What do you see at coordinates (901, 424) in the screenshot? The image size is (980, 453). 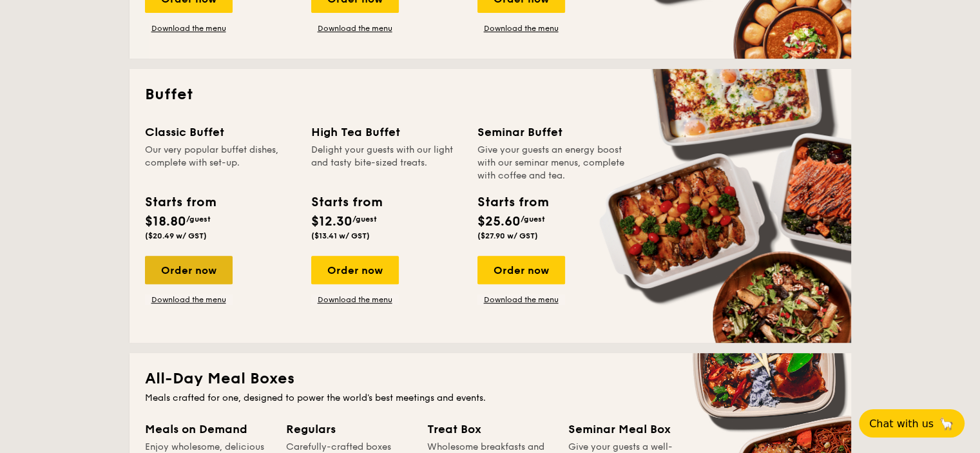 I see `span: Chat with us` at bounding box center [901, 424].